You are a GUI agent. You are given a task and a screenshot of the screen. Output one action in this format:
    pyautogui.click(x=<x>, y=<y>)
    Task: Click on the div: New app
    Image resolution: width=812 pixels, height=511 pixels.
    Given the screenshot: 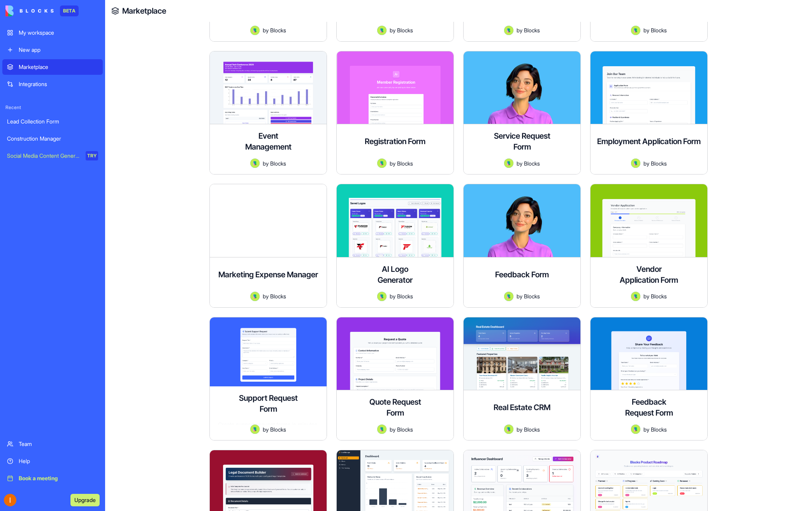 What is the action you would take?
    pyautogui.click(x=58, y=50)
    